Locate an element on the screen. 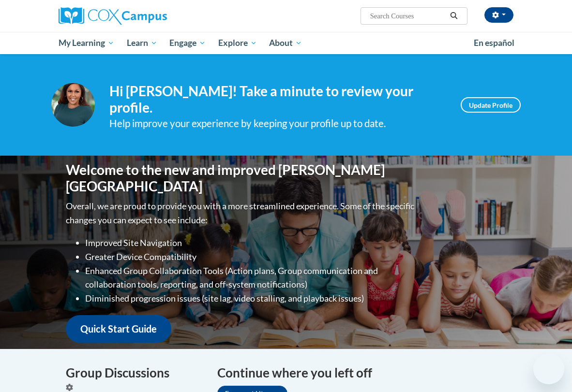 The width and height of the screenshot is (572, 392). li: Greater Device Compatibility is located at coordinates (251, 256).